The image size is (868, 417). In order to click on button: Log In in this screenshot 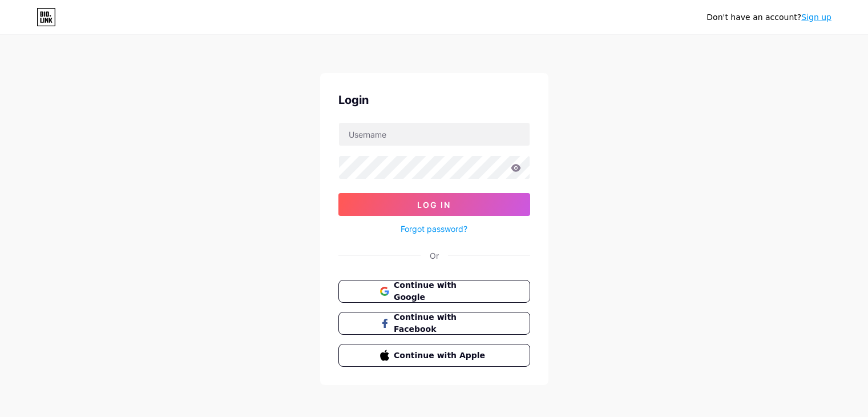, I will do `click(434, 205)`.